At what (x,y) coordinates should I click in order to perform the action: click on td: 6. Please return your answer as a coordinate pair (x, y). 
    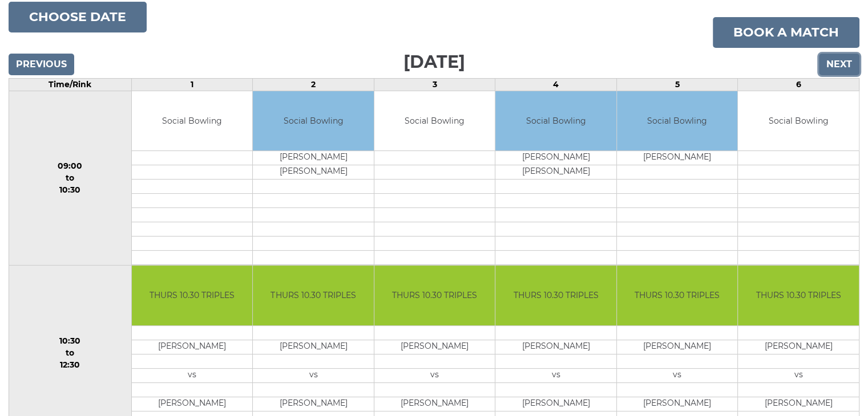
    Looking at the image, I should click on (798, 85).